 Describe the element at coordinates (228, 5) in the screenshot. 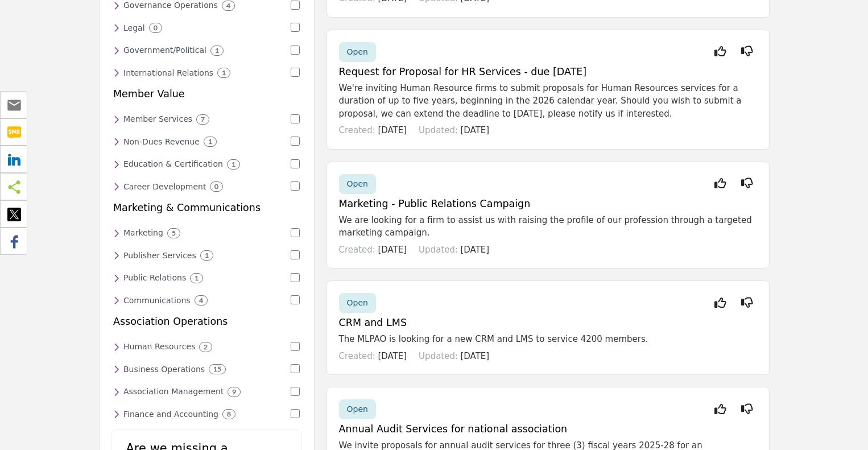

I see `div: 4 Results For Governance Operations` at that location.